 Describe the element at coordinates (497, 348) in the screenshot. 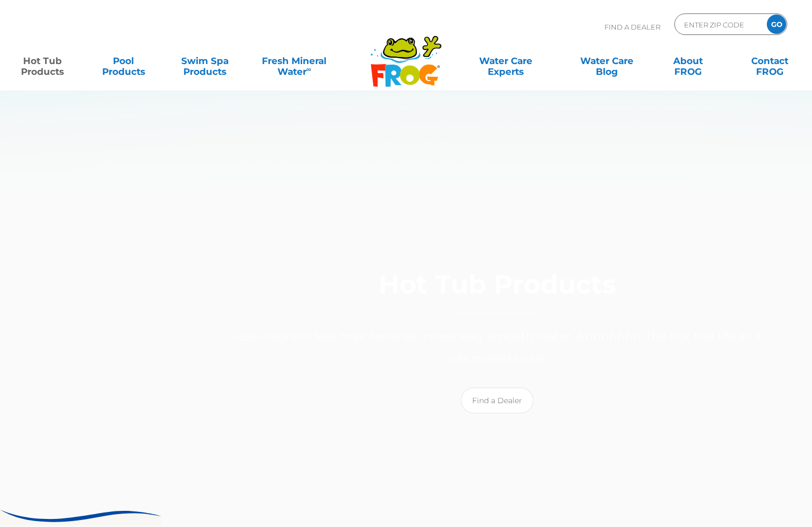

I see `p: Less chlorine, less maintenance, more silky smooth water. Ahhhhhhh, the hot tub life as it was me...` at that location.